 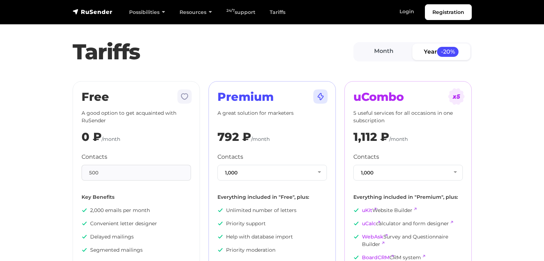 What do you see at coordinates (241, 12) in the screenshot?
I see `a: 24/7support` at bounding box center [241, 12].